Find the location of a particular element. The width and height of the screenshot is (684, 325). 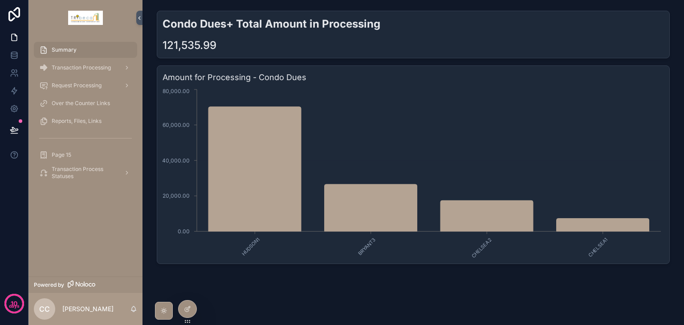

div: 121,535.99 is located at coordinates (189, 45).